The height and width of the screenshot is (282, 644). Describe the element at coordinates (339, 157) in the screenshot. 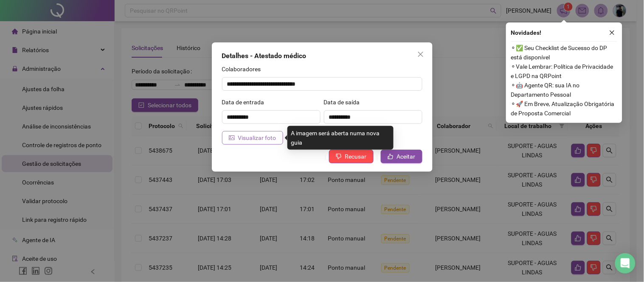

I see `span: dislike` at that location.